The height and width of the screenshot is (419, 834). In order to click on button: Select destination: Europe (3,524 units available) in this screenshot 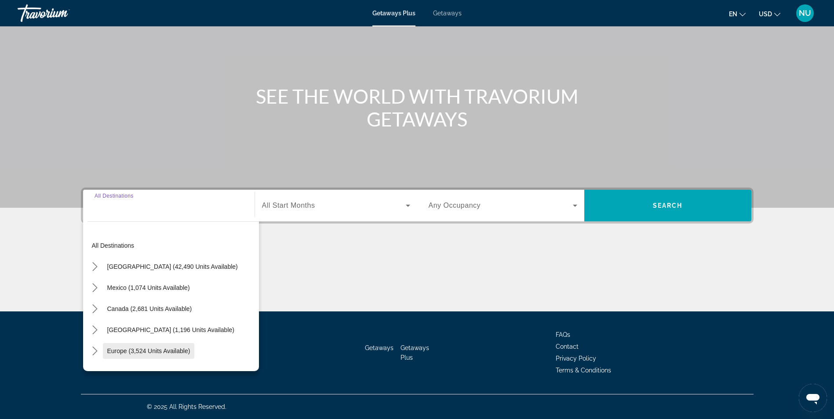, I will do `click(149, 351)`.